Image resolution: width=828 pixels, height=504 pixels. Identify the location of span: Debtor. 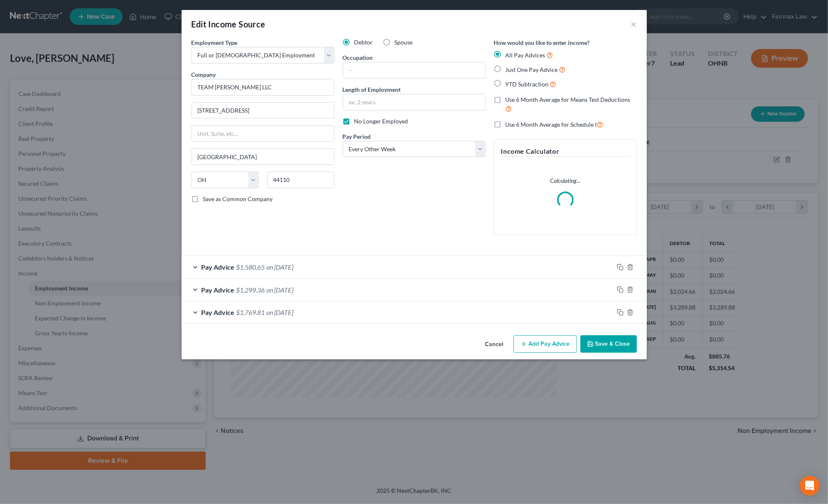
(364, 42).